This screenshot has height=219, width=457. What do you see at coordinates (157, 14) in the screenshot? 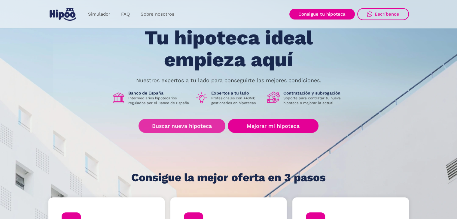
I see `a: Sobre nosotros` at bounding box center [157, 14].